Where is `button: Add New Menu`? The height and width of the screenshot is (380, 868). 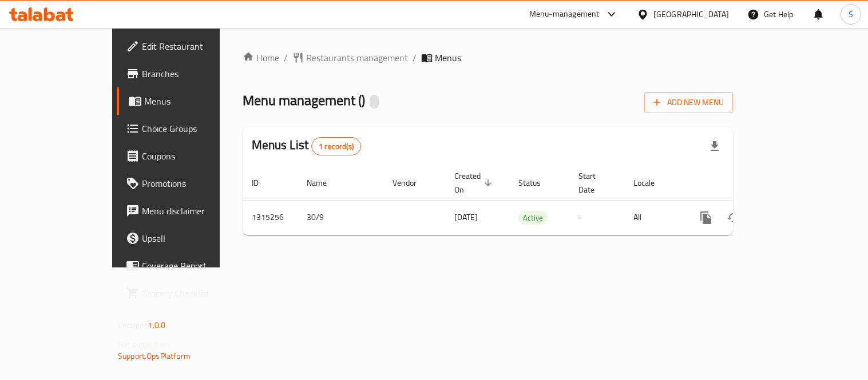 button: Add New Menu is located at coordinates (688, 103).